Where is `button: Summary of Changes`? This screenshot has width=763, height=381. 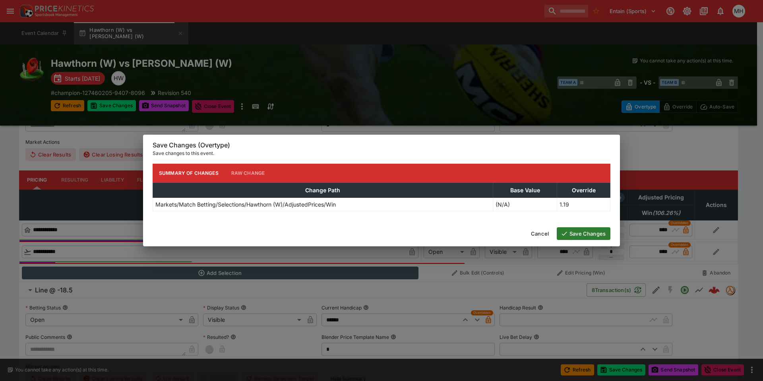 button: Summary of Changes is located at coordinates (189, 173).